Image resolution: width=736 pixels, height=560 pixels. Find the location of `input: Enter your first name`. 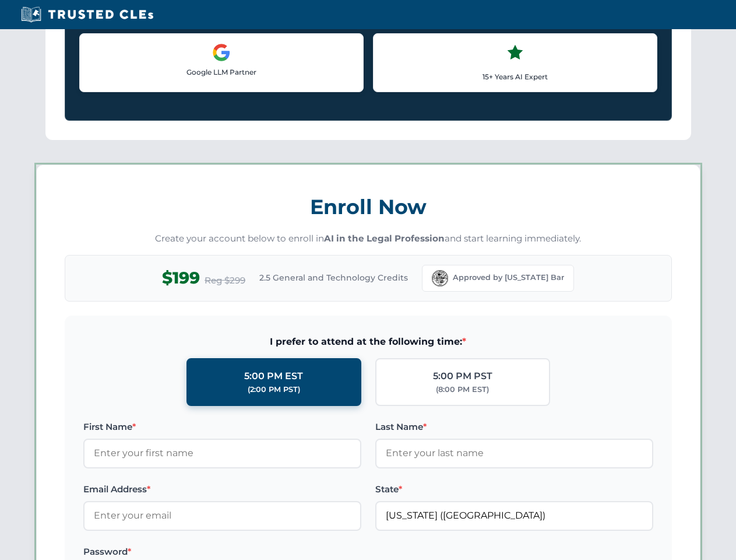

input: Enter your first name is located at coordinates (222, 453).